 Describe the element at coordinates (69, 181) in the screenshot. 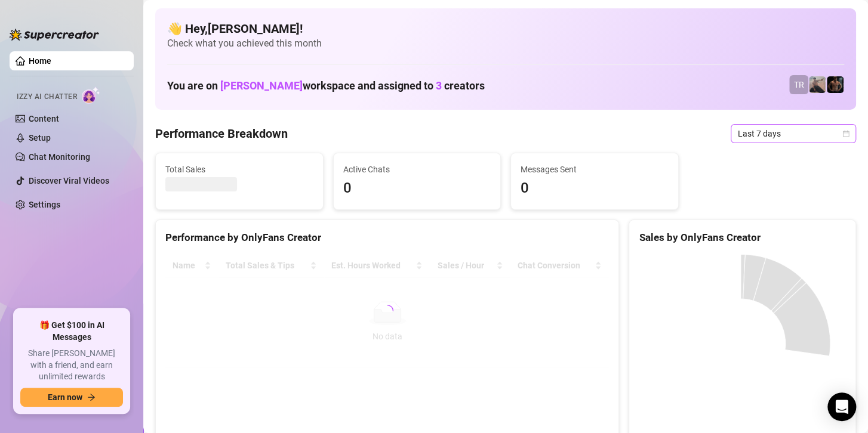

I see `a: Discover Viral Videos` at that location.